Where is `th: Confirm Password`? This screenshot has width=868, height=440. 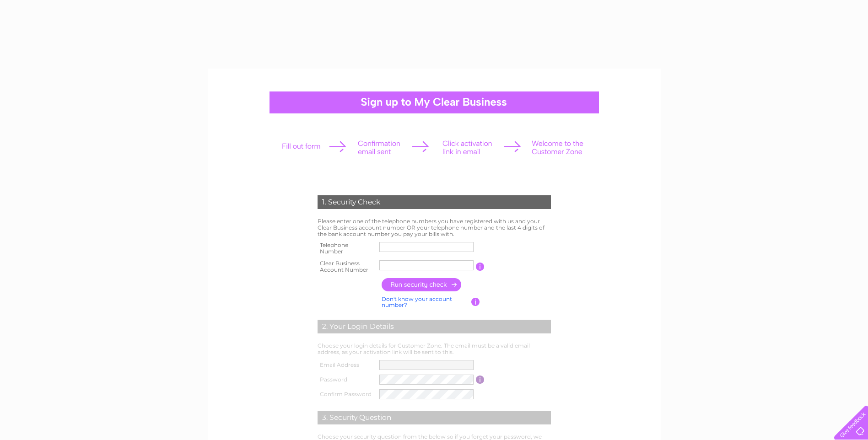
th: Confirm Password is located at coordinates (346, 394).